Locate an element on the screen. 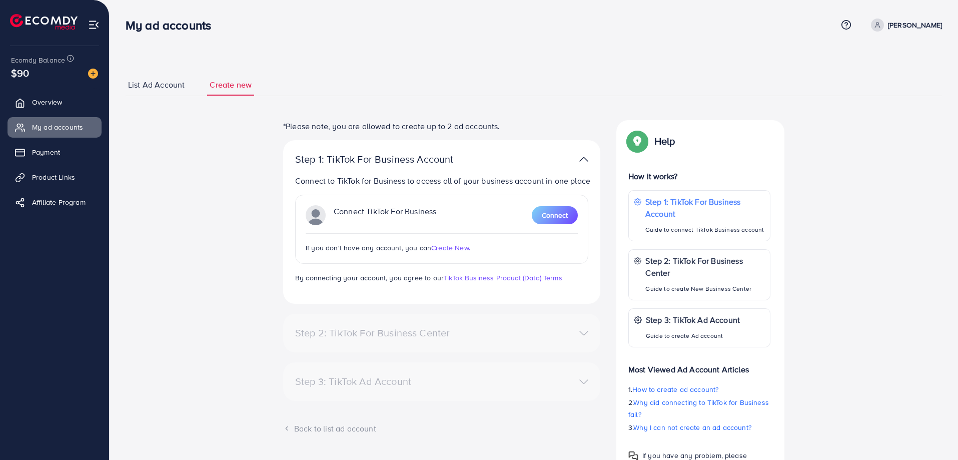 This screenshot has width=958, height=460. p: Guide to create Ad account is located at coordinates (693, 336).